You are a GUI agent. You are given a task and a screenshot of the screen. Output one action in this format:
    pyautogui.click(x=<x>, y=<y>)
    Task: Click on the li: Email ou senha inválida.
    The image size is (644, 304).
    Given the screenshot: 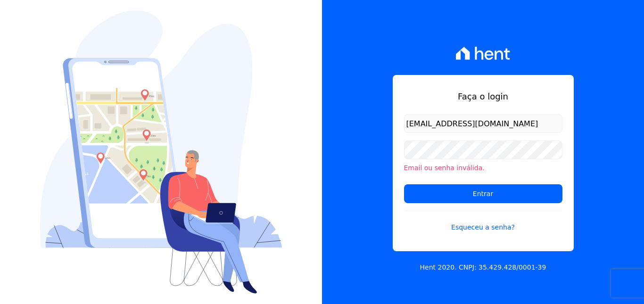 What is the action you would take?
    pyautogui.click(x=483, y=168)
    